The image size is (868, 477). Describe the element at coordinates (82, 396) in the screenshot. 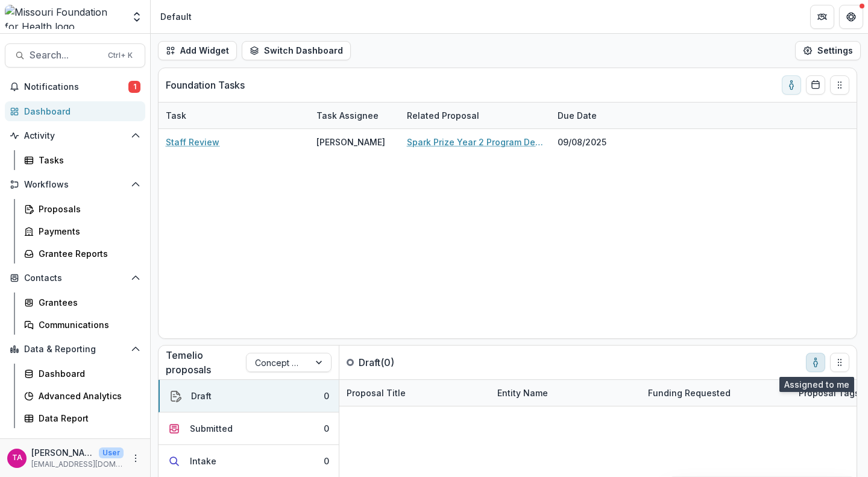

I see `a: Advanced Analytics` at that location.